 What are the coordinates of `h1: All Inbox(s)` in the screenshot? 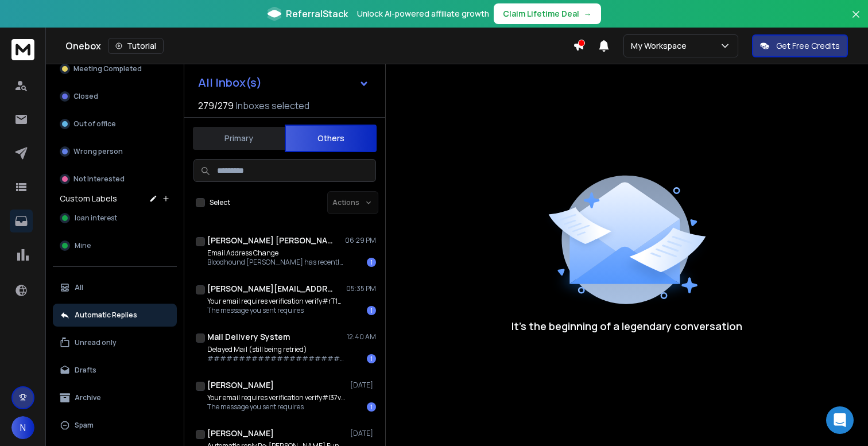 It's located at (230, 82).